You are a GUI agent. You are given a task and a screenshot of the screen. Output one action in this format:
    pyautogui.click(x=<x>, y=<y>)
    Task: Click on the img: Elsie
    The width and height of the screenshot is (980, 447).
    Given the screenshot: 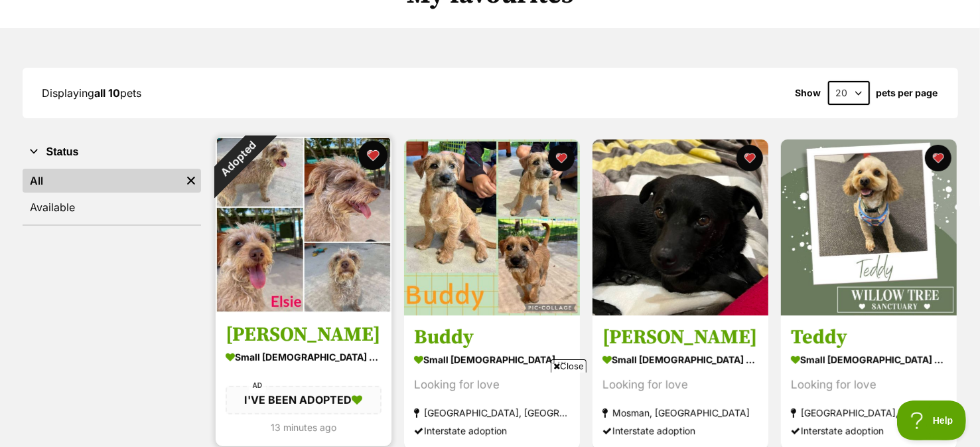 What is the action you would take?
    pyautogui.click(x=303, y=225)
    